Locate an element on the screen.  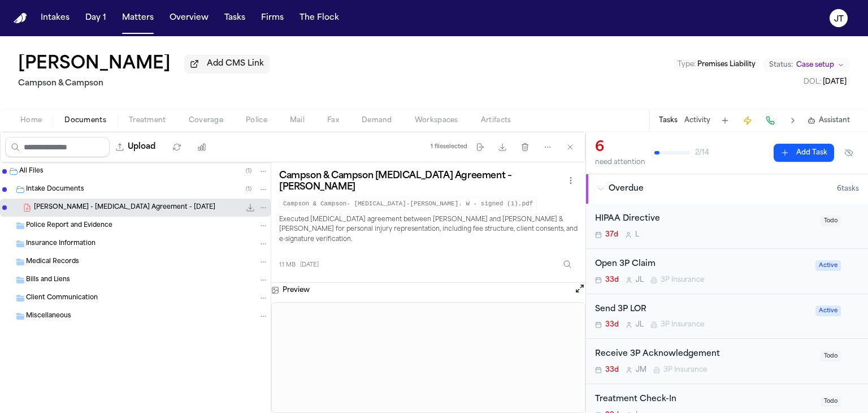
button: Edit Type: Premises Liability is located at coordinates (716, 65).